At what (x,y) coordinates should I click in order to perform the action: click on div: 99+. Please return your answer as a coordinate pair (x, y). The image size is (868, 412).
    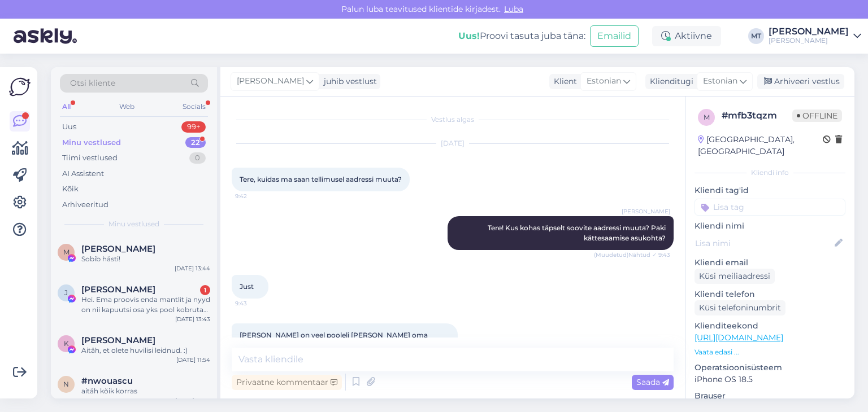
    Looking at the image, I should click on (193, 127).